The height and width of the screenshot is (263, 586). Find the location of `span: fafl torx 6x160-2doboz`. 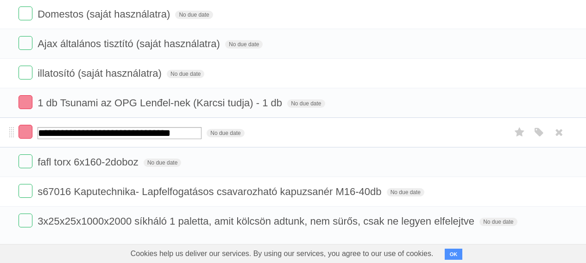

span: fafl torx 6x160-2doboz is located at coordinates (89, 162).